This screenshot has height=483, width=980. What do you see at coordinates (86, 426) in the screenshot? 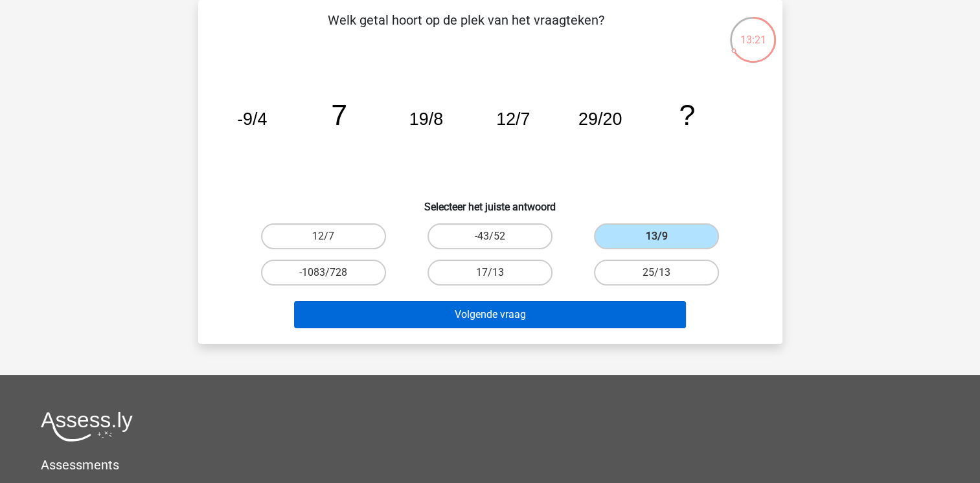
I see `img: Assessly logo` at bounding box center [86, 426].